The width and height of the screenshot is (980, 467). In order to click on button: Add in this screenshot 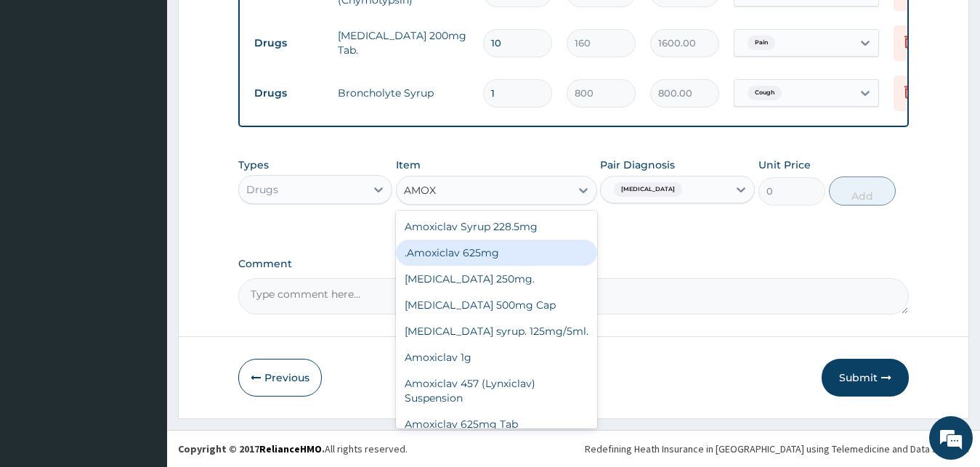, I will do `click(862, 191)`.